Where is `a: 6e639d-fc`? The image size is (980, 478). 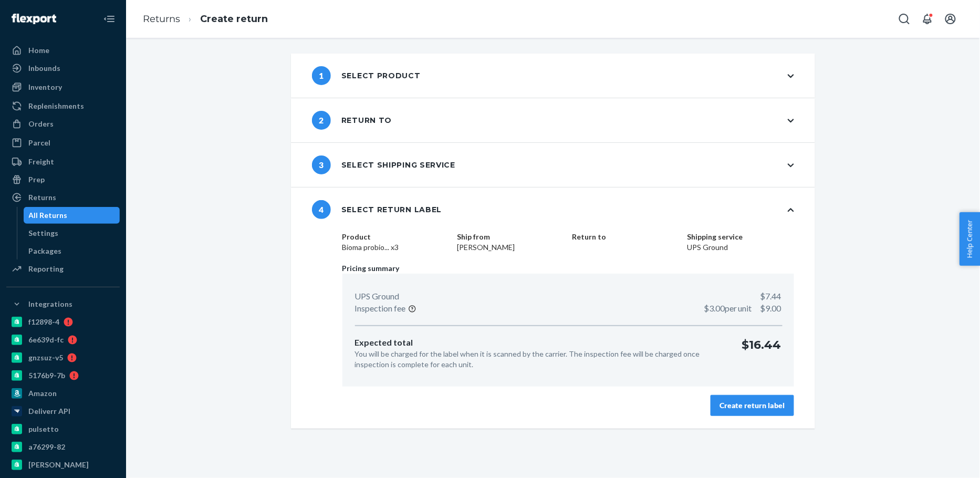 a: 6e639d-fc is located at coordinates (63, 340).